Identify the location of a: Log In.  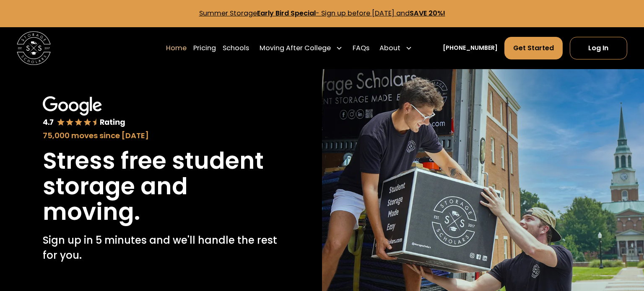
(598, 48).